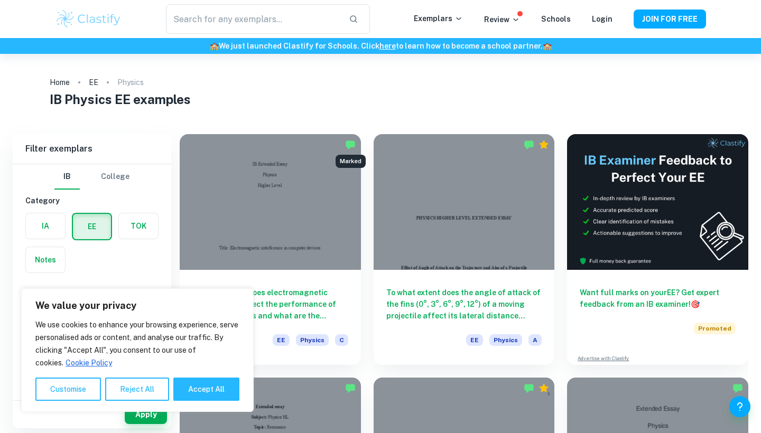 Image resolution: width=761 pixels, height=433 pixels. I want to click on img: Thumbnail, so click(657, 202).